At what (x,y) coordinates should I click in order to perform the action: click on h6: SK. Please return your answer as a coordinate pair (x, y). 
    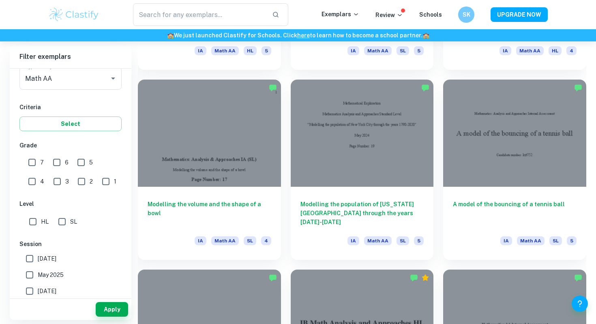
    Looking at the image, I should click on (466, 15).